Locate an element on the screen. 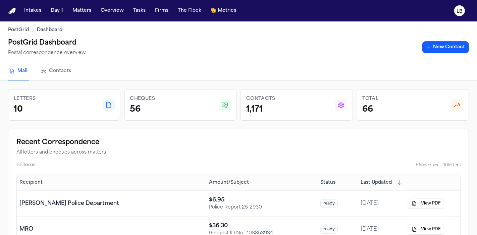 This screenshot has width=477, height=235. div: Police Report 25-2930 is located at coordinates (262, 208).